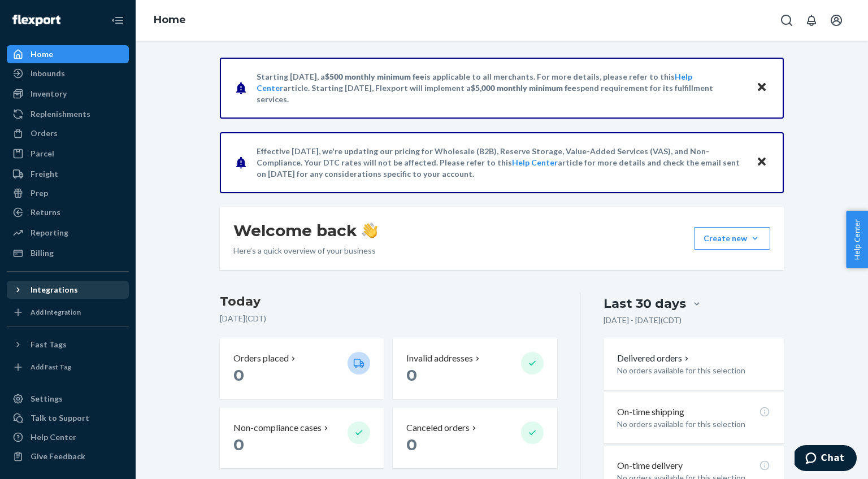 The width and height of the screenshot is (868, 479). What do you see at coordinates (44, 133) in the screenshot?
I see `div: Orders` at bounding box center [44, 133].